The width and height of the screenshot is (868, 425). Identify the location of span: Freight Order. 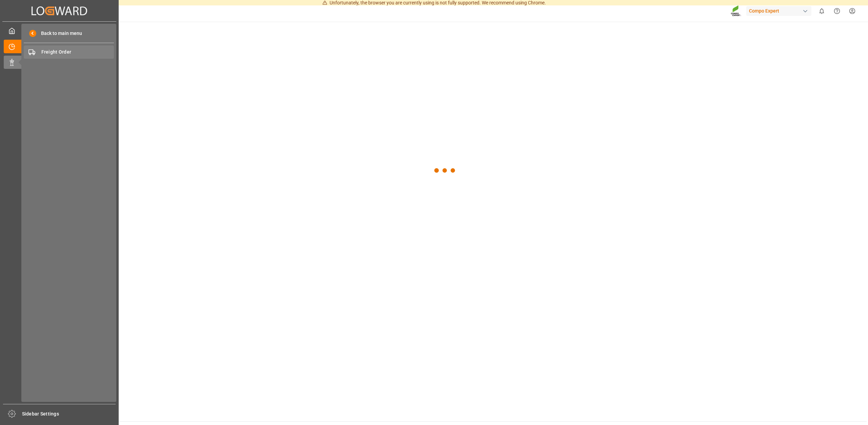
(78, 52).